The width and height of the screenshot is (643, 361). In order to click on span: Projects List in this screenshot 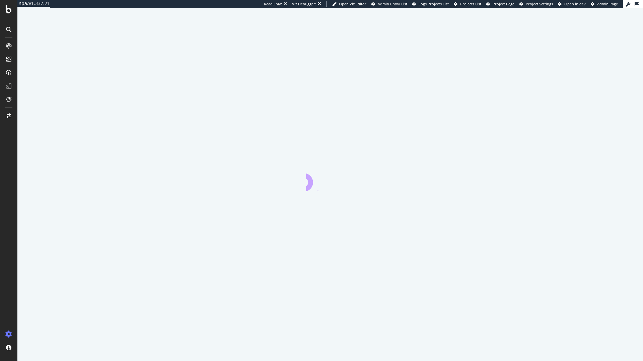, I will do `click(471, 4)`.